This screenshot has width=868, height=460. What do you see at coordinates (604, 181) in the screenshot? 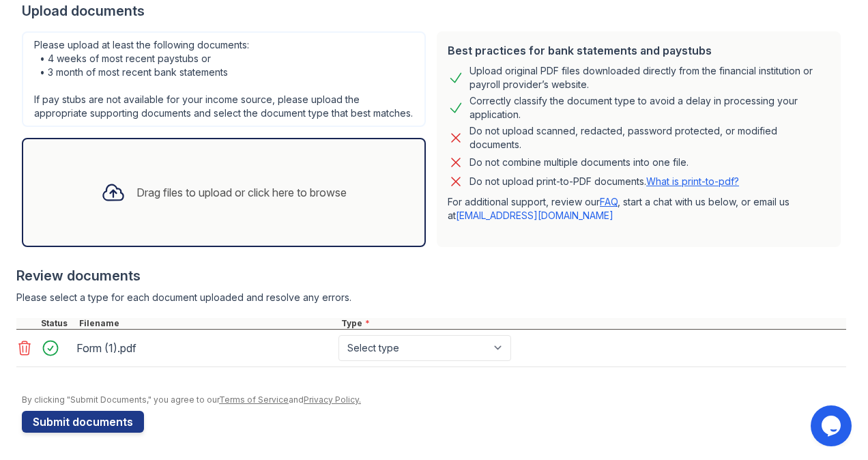
I see `p: Do not upload print-to-PDF documents.` at bounding box center [604, 181].